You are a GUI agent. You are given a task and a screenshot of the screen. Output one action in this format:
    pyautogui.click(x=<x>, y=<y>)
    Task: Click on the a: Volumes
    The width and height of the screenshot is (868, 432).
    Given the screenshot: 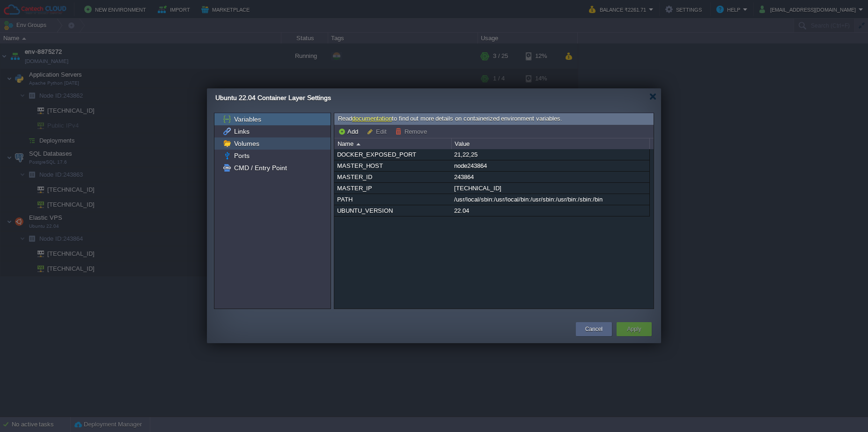 What is the action you would take?
    pyautogui.click(x=247, y=144)
    